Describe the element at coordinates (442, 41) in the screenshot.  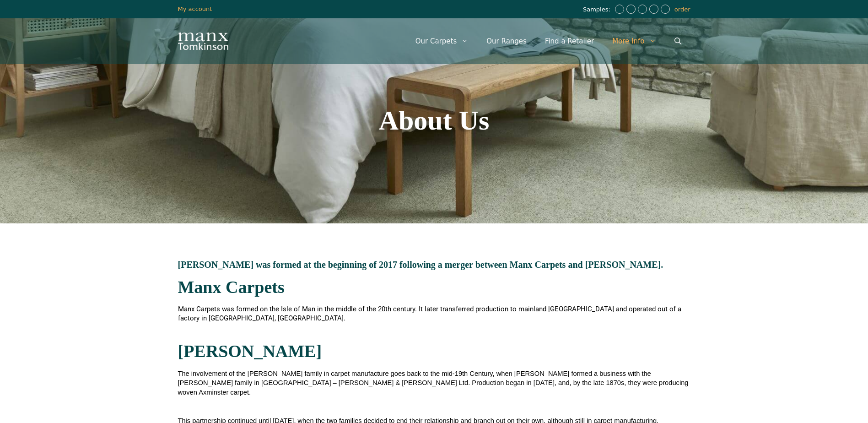
I see `a: Our Carpets` at that location.